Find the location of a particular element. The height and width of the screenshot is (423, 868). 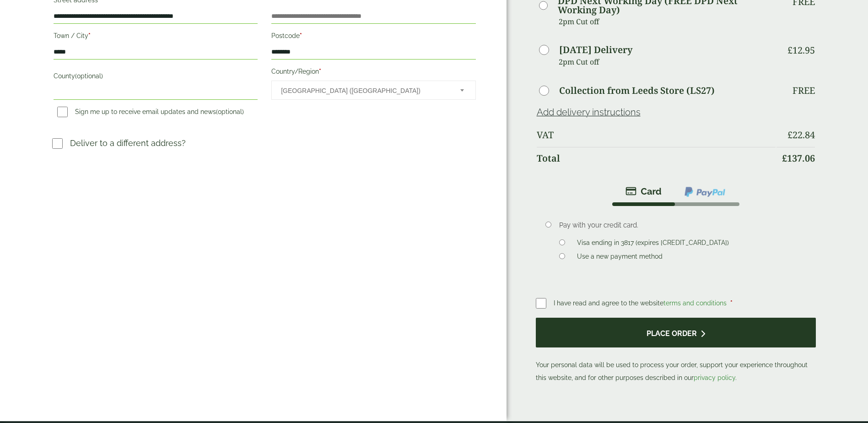

button: Place order is located at coordinates (675, 333).